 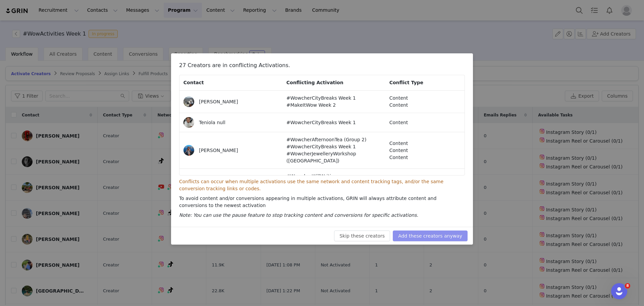 What do you see at coordinates (315, 83) in the screenshot?
I see `span: Conflicting Activation` at bounding box center [315, 83].